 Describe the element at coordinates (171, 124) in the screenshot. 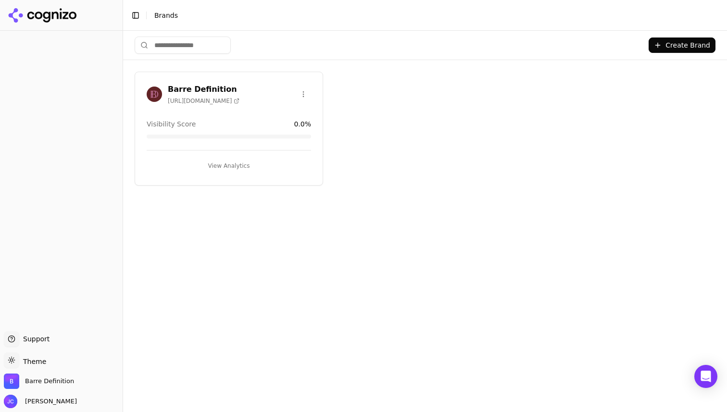

I see `span: Visibility Score` at that location.